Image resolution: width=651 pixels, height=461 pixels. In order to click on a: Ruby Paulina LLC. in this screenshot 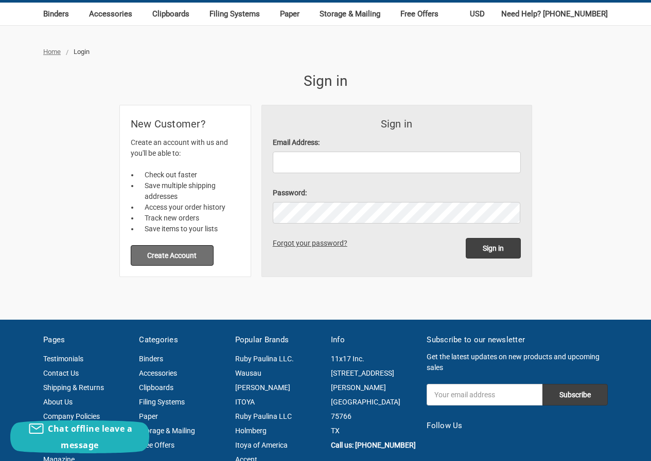, I will do `click(264, 359)`.